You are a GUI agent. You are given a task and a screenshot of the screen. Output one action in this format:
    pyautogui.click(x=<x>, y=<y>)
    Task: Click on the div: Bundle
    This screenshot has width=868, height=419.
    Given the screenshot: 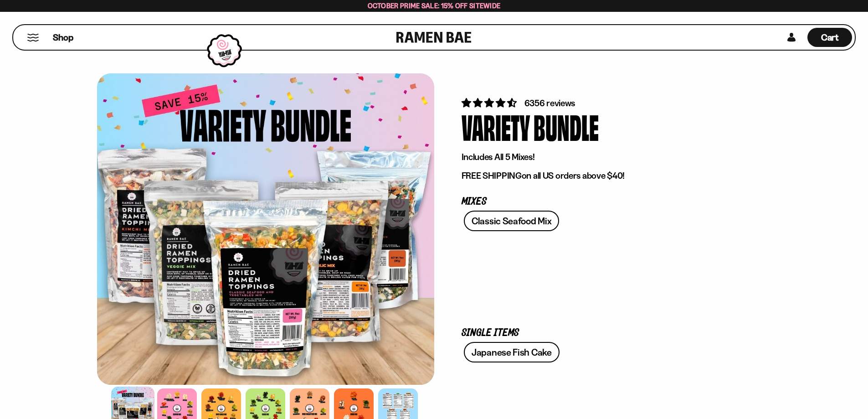 What is the action you would take?
    pyautogui.click(x=566, y=126)
    